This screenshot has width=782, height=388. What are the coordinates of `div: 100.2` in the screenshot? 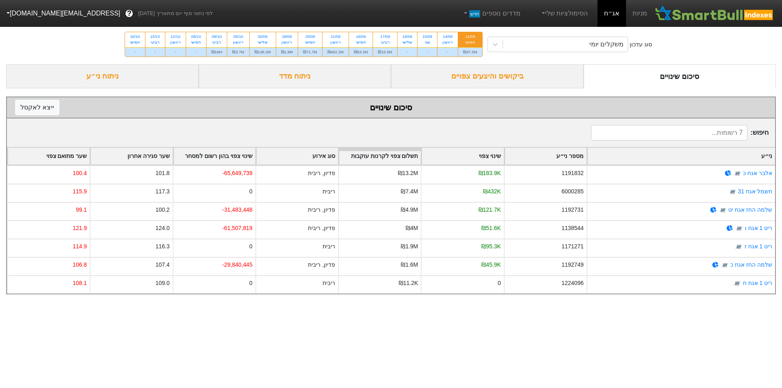 It's located at (162, 210).